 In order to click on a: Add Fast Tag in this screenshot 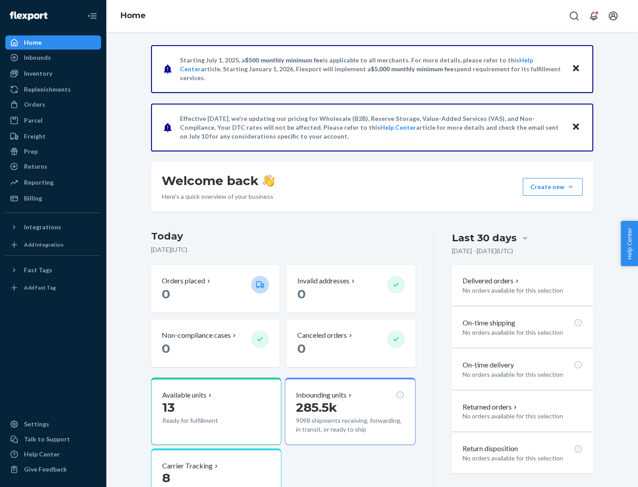, I will do `click(53, 288)`.